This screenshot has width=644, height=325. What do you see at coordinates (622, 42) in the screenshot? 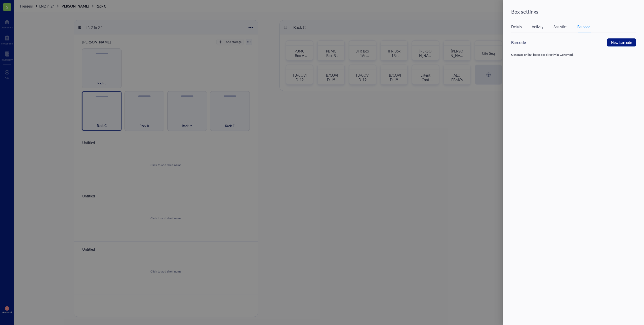
I see `button: New barcode` at bounding box center [622, 42].